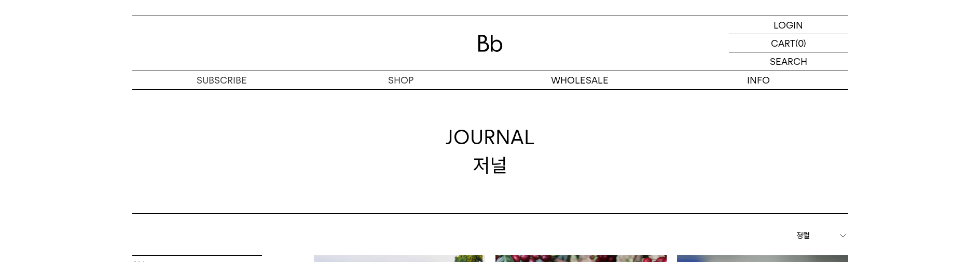  Describe the element at coordinates (401, 80) in the screenshot. I see `p: SHOP` at that location.